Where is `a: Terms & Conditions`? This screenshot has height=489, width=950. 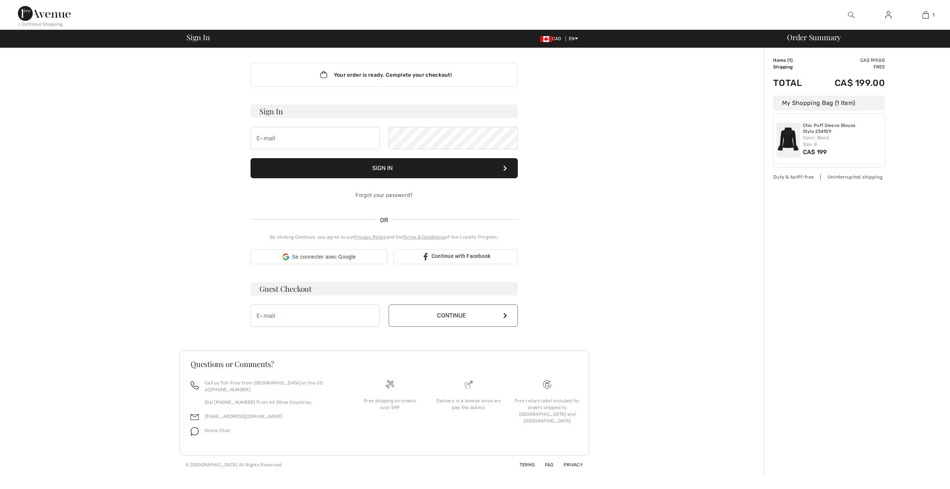 a: Terms & Conditions is located at coordinates (424, 237).